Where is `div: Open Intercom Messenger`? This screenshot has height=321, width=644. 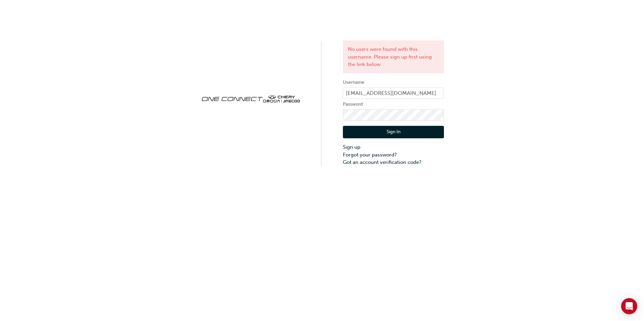
div: Open Intercom Messenger is located at coordinates (629, 306).